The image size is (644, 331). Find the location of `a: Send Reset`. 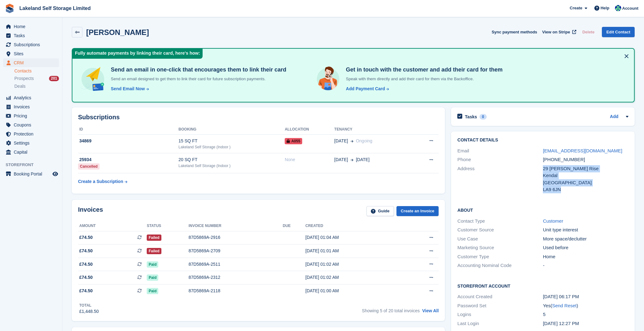

a: Send Reset is located at coordinates (565, 306).